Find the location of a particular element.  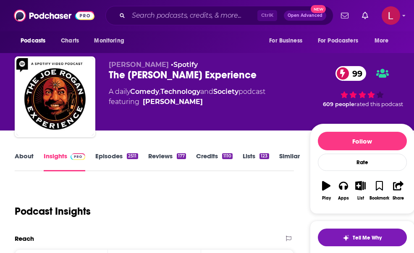

span: rated this podcast is located at coordinates (379, 104).